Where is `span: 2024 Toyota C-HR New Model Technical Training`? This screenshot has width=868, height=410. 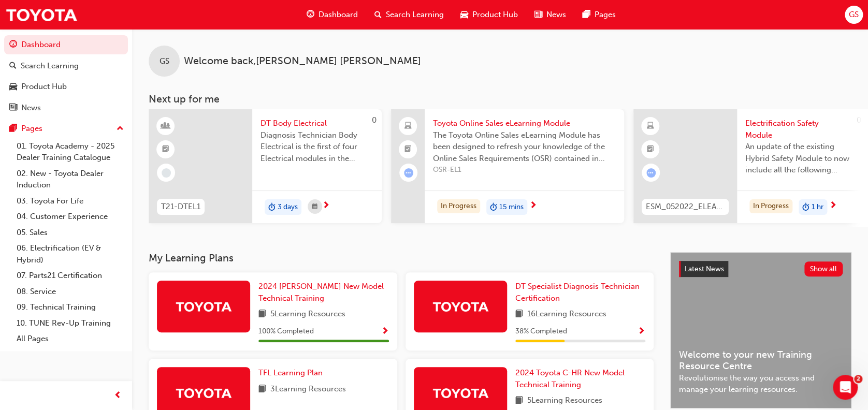
span: 2024 Toyota C-HR New Model Technical Training is located at coordinates (570, 379).